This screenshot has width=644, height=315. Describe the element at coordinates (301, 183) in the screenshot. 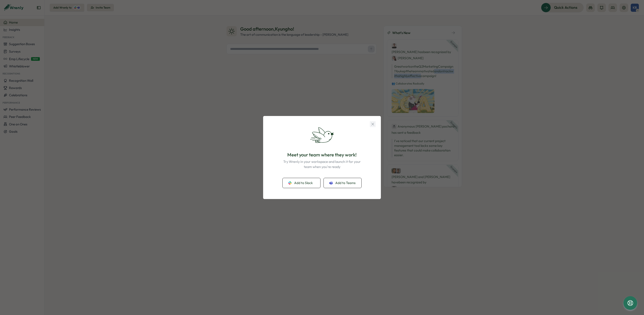

I see `button: Add to Slack` at that location.